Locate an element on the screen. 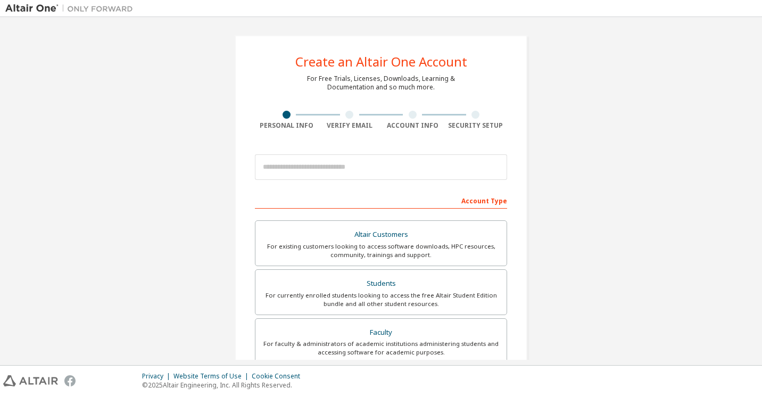  div: Security Setup is located at coordinates (476, 126).